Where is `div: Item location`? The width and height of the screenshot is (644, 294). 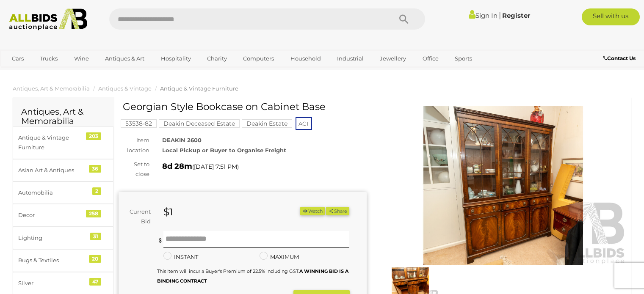 div: Item location is located at coordinates (134, 145).